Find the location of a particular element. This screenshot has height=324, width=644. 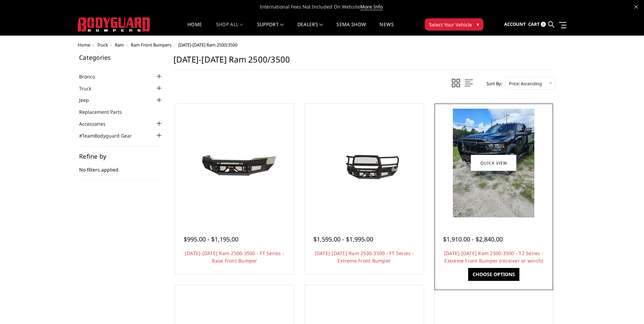

span: Account is located at coordinates (515, 24).